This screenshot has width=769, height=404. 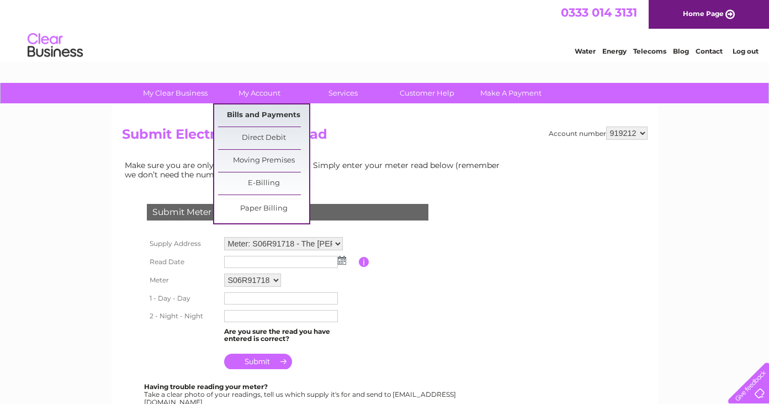 I want to click on a: Make A Payment, so click(x=511, y=93).